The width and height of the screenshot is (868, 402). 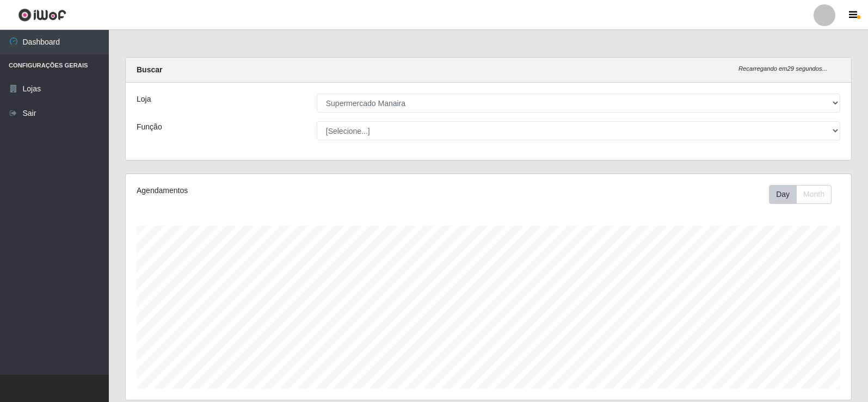 I want to click on div: Toolbar with button groups, so click(x=804, y=194).